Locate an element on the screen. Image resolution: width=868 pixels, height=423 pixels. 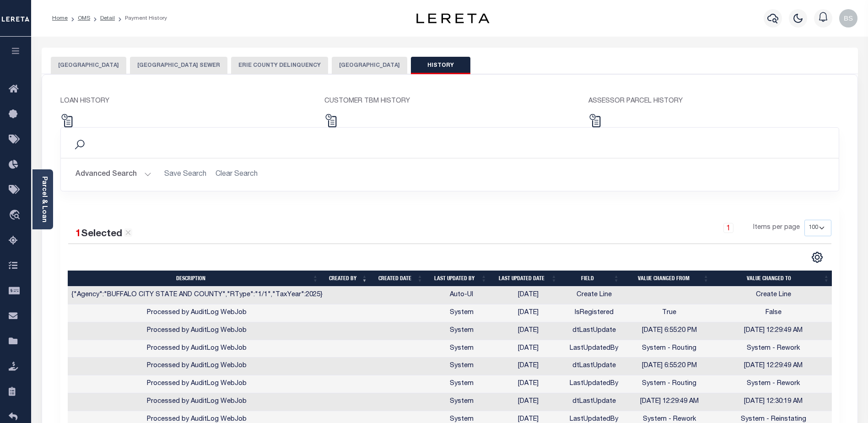
td: IsRegistered is located at coordinates (593, 313).